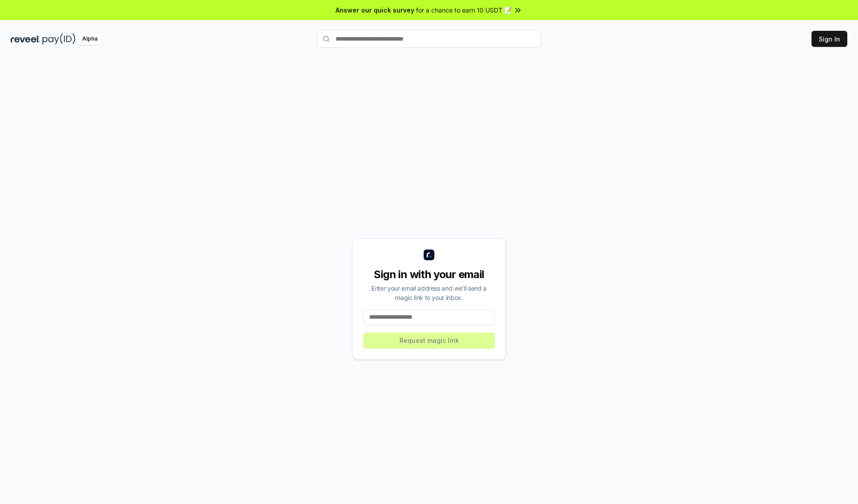 The height and width of the screenshot is (504, 858). I want to click on img: pay_id, so click(59, 39).